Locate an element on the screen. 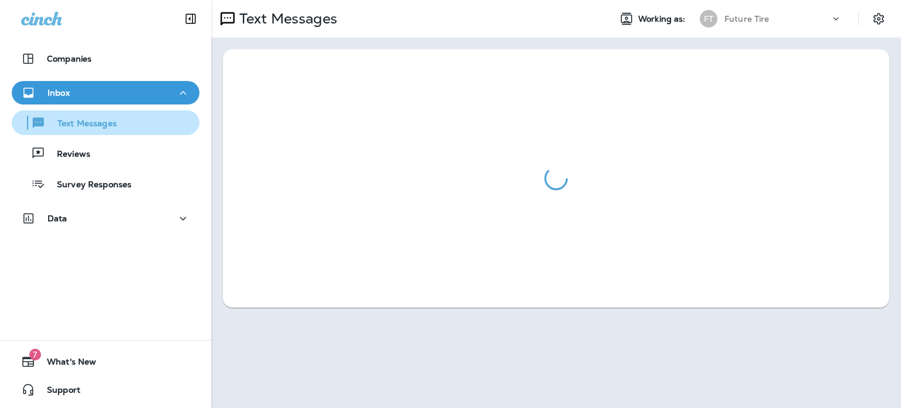  p: Companies is located at coordinates (69, 59).